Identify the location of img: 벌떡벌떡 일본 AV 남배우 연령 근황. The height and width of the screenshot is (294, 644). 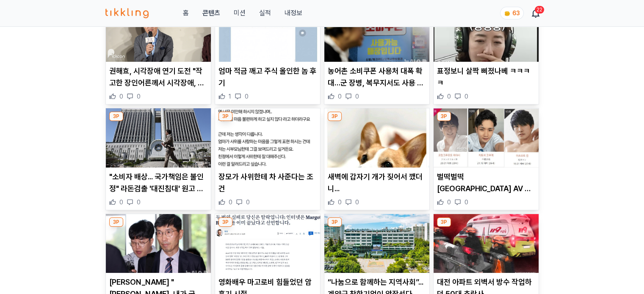
(486, 138).